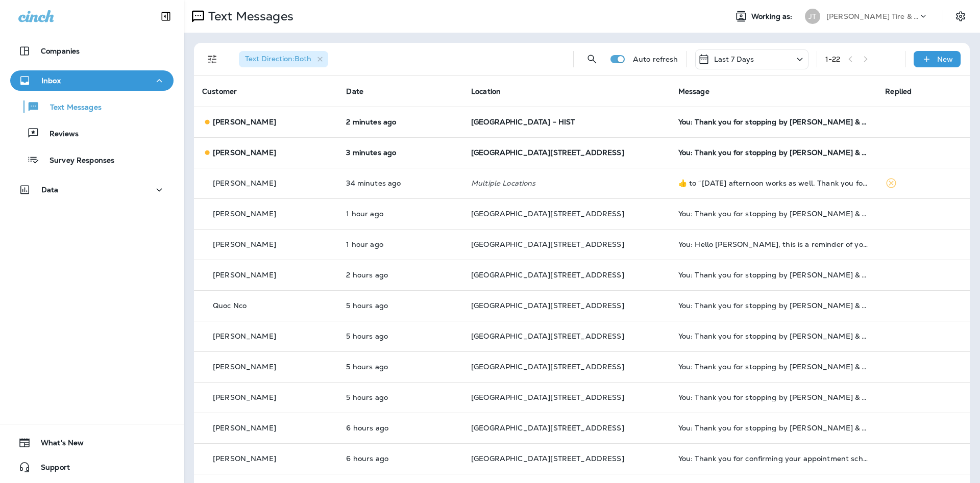 Image resolution: width=980 pixels, height=483 pixels. I want to click on p: Sep 4, 2025 09:08 AM, so click(400, 459).